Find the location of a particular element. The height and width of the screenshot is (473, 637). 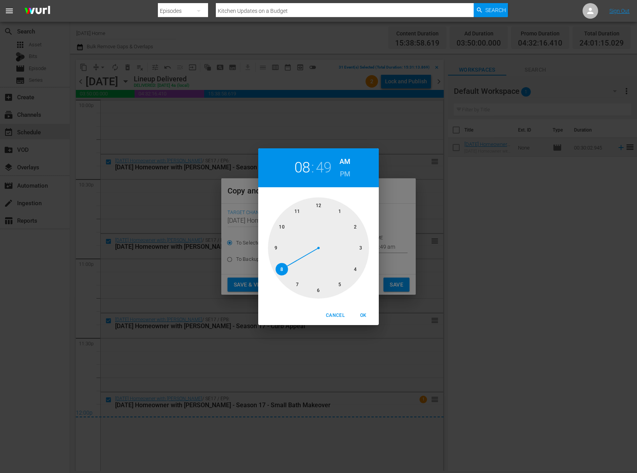

h6: PM is located at coordinates (345, 174).